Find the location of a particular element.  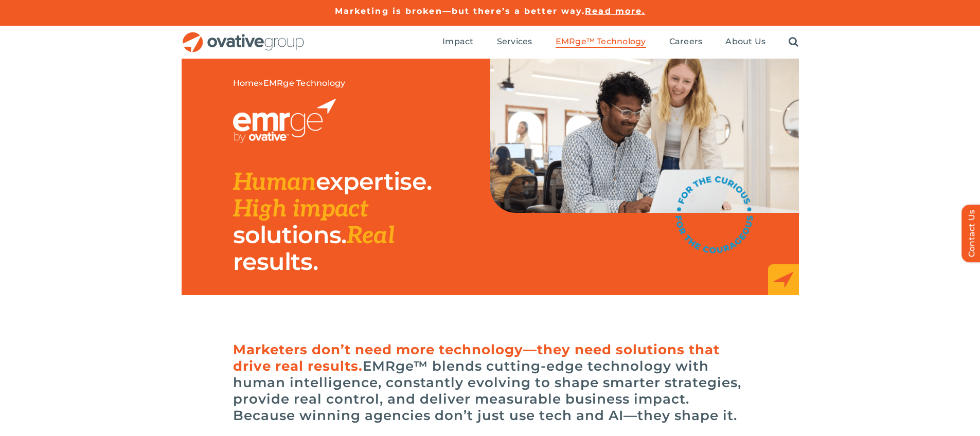

span: High impact is located at coordinates (300, 209).